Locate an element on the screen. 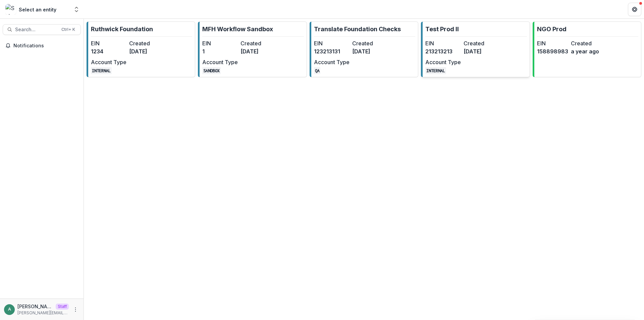 The image size is (644, 320). span: Notifications is located at coordinates (46, 46).